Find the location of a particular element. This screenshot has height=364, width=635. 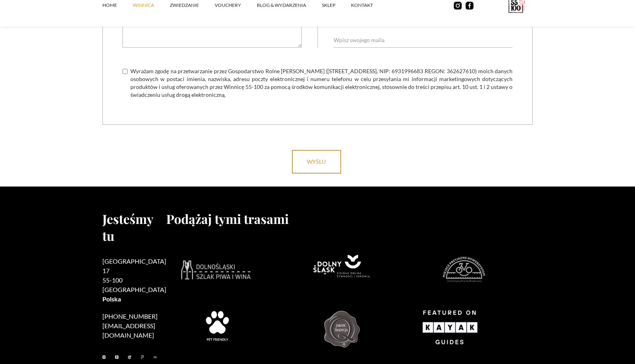

input: wyślij is located at coordinates (316, 162).